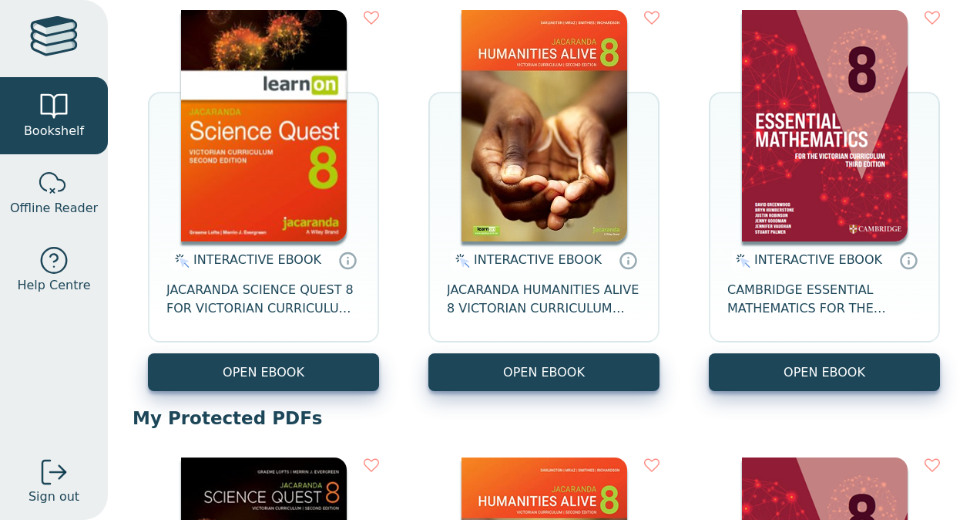 Image resolution: width=980 pixels, height=520 pixels. What do you see at coordinates (54, 131) in the screenshot?
I see `span: Bookshelf` at bounding box center [54, 131].